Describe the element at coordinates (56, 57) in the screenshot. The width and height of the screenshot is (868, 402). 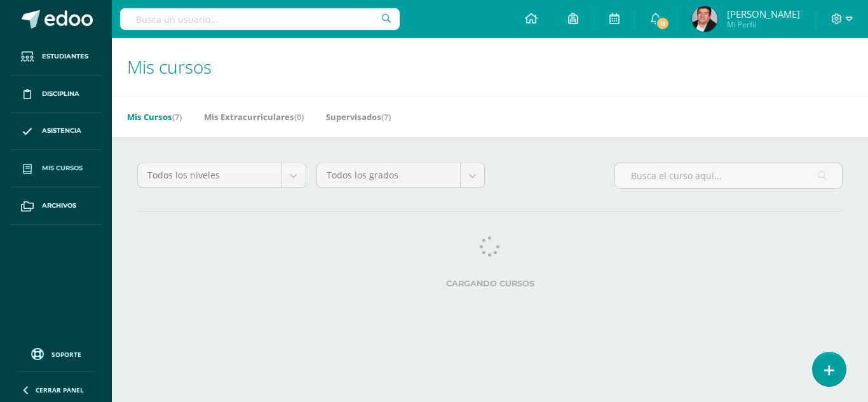
I see `a: Estudiantes` at that location.